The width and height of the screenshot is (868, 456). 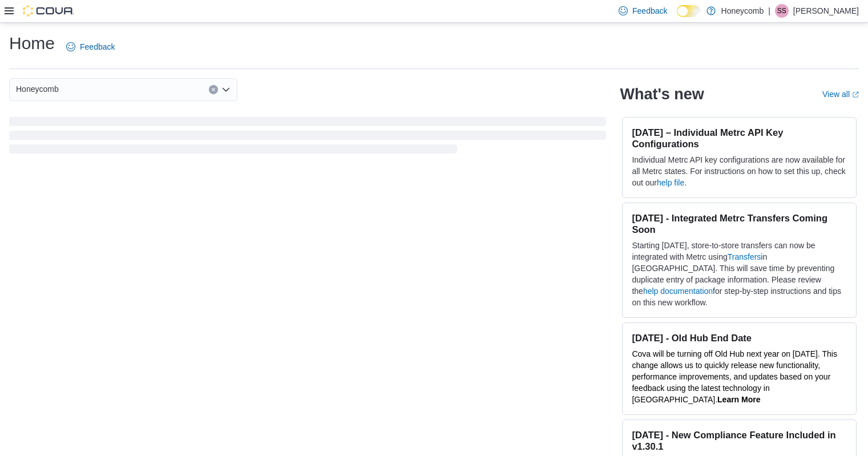 What do you see at coordinates (841, 94) in the screenshot?
I see `a: View allExternal link` at bounding box center [841, 94].